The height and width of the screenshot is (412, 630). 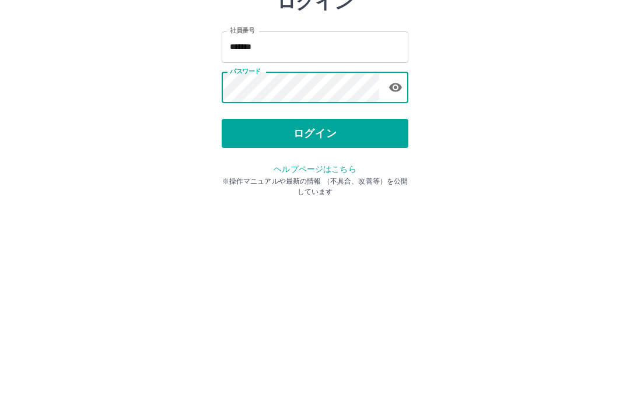 I want to click on p: ※操作マニュアルや最新の情報 （不具合、改善等）を公開しています, so click(x=315, y=269).